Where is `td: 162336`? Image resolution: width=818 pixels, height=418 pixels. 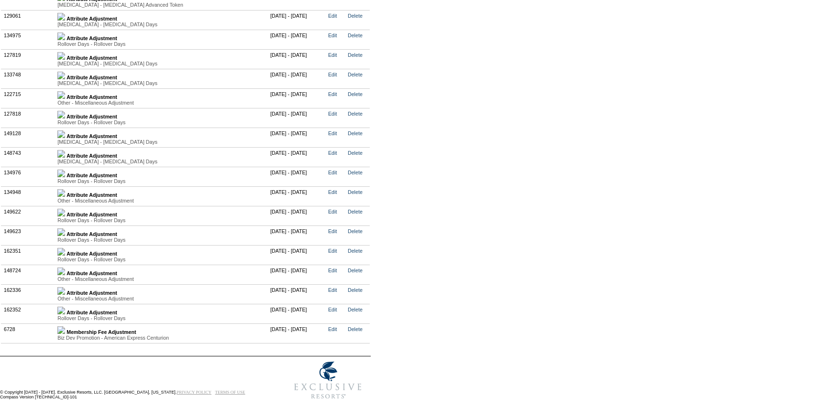 td: 162336 is located at coordinates (28, 294).